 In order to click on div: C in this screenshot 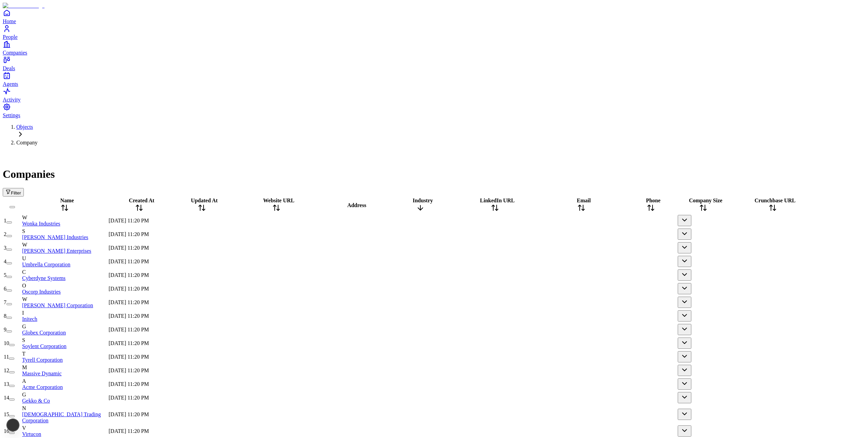, I will do `click(65, 272)`.